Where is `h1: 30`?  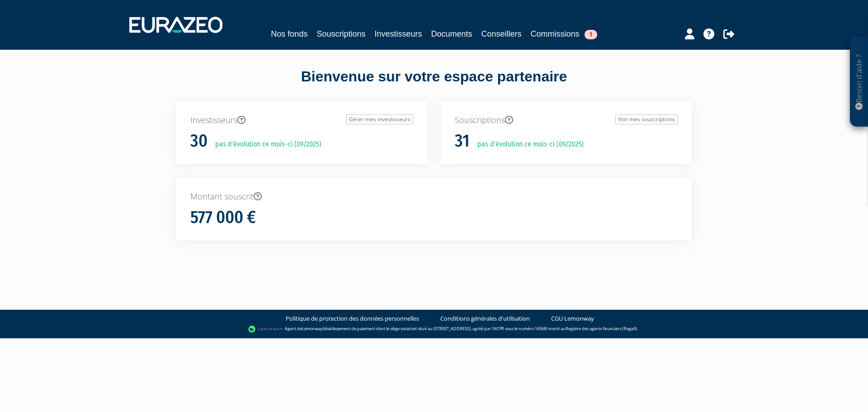
h1: 30 is located at coordinates (199, 141).